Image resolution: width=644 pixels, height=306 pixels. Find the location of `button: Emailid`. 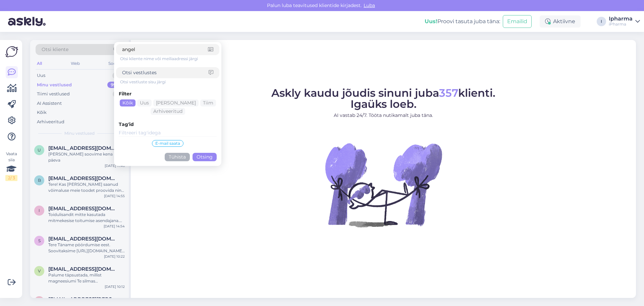

button: Emailid is located at coordinates (517, 21).